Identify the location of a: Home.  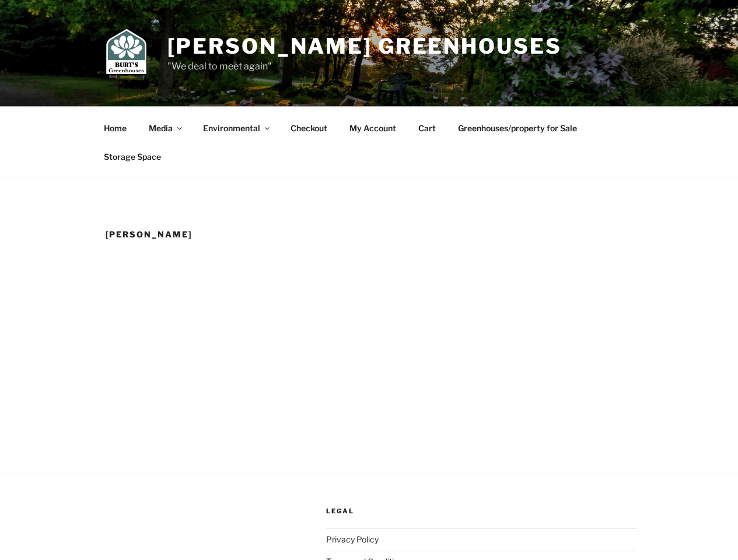
(115, 128).